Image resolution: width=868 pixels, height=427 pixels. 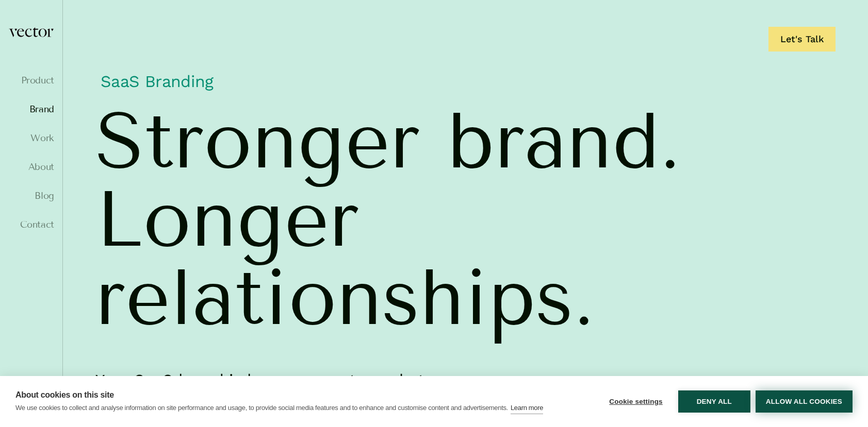 What do you see at coordinates (526, 408) in the screenshot?
I see `a: Learn more` at bounding box center [526, 408].